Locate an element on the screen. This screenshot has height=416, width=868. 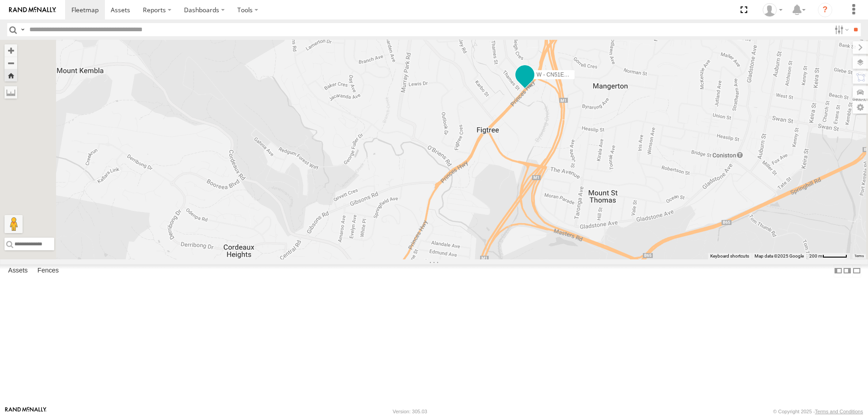
a: Terms and Conditions is located at coordinates (839, 411).